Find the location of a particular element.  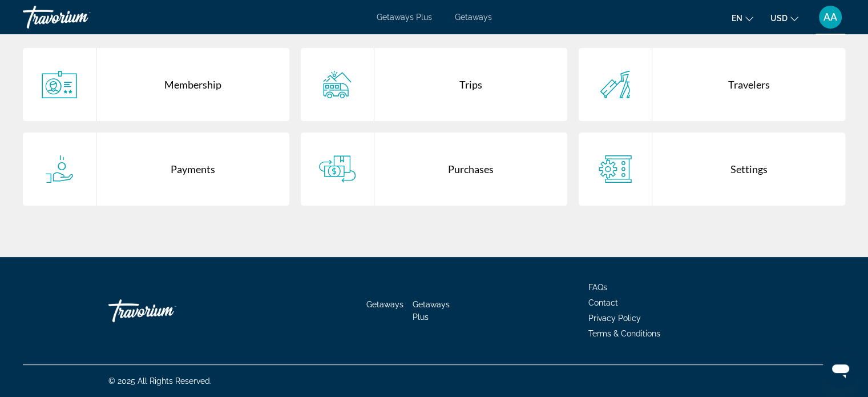

a: Membership is located at coordinates (156, 84).